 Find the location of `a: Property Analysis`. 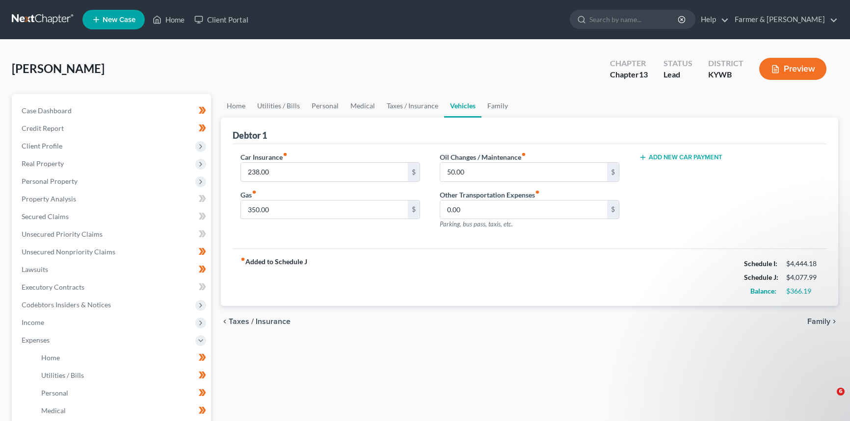

a: Property Analysis is located at coordinates (112, 199).